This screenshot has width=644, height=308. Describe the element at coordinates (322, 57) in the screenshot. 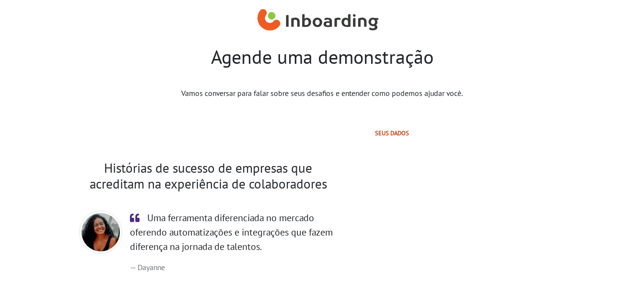

I see `h1: Agende uma demonstração` at that location.